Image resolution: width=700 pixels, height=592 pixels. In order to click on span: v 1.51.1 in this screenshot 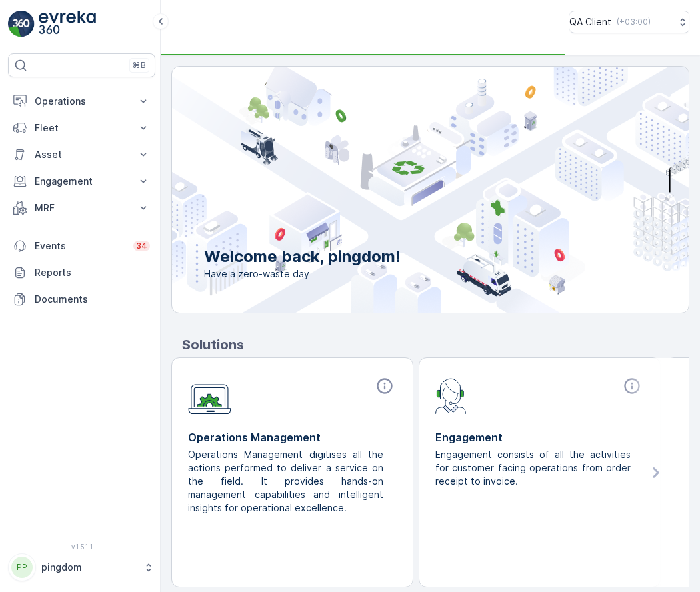, I will do `click(82, 547)`.